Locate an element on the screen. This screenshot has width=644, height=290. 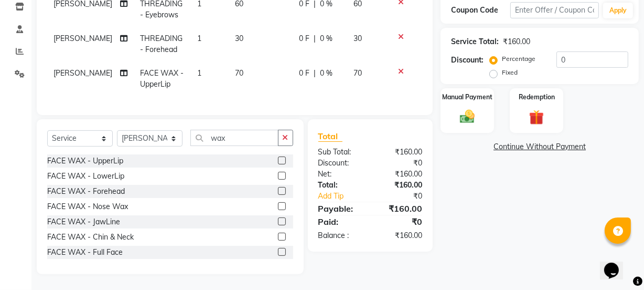
div: Paid: is located at coordinates (340, 221).